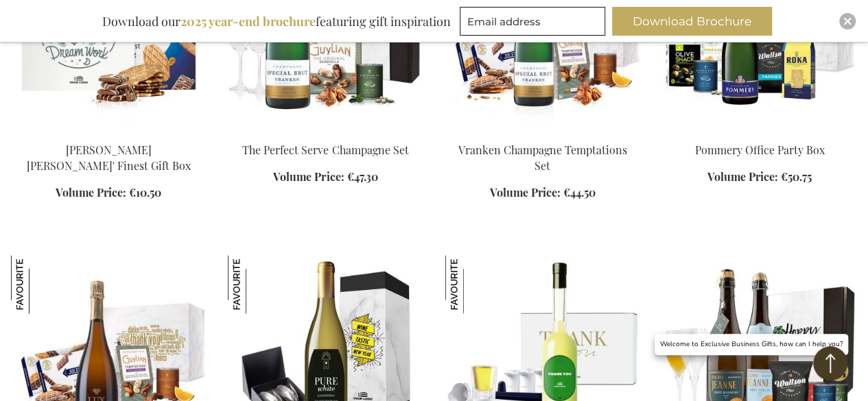  I want to click on div: Download our featuring gift inspiration, so click(276, 21).